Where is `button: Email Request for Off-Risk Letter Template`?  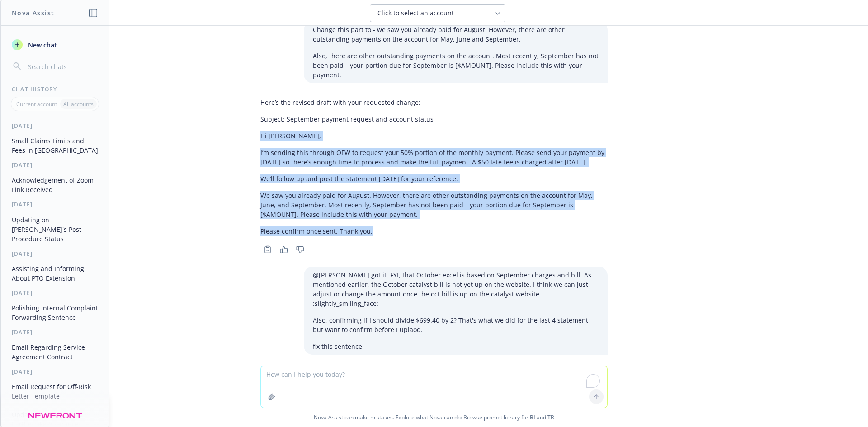 button: Email Request for Off-Risk Letter Template is located at coordinates (55, 391).